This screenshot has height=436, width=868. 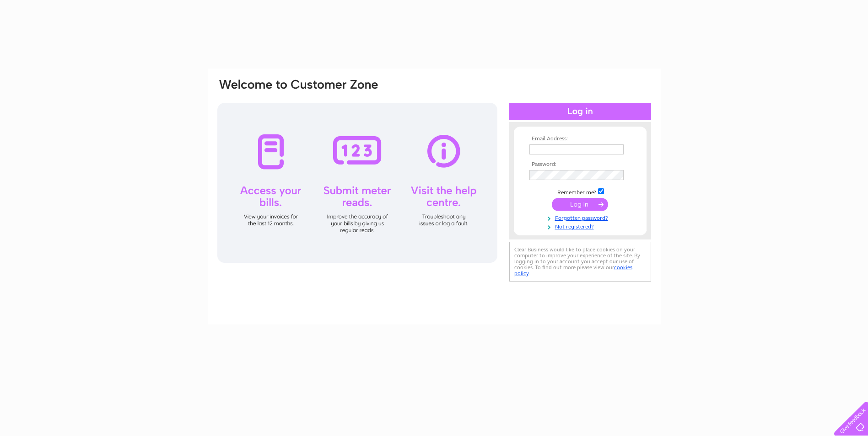 I want to click on th: Password:, so click(x=580, y=165).